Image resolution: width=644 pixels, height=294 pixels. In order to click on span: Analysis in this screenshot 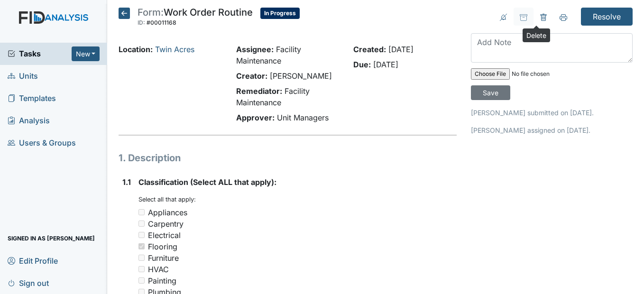, I will do `click(29, 121)`.